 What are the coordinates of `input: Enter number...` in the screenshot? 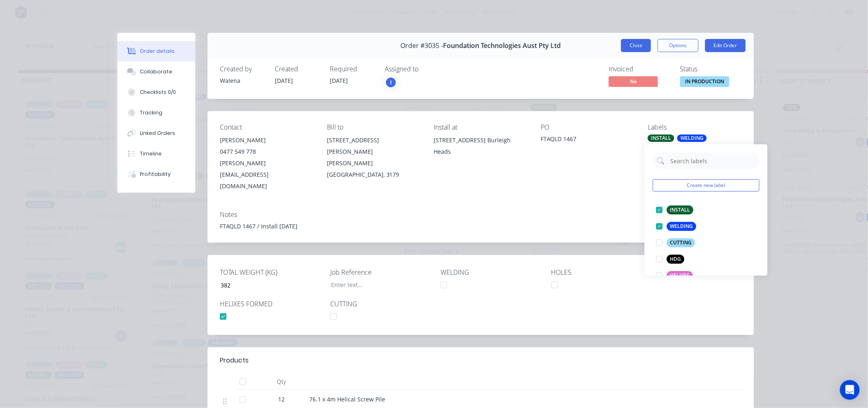 It's located at (268, 285).